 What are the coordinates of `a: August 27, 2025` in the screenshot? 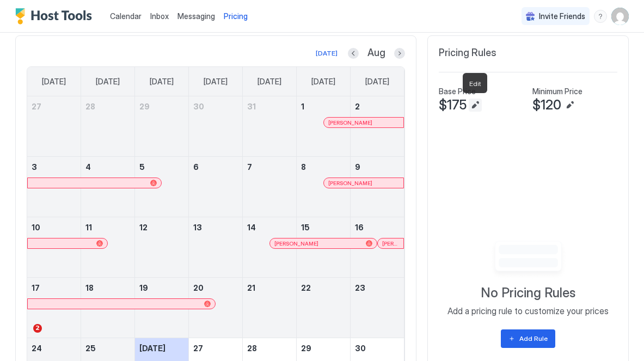 It's located at (215, 348).